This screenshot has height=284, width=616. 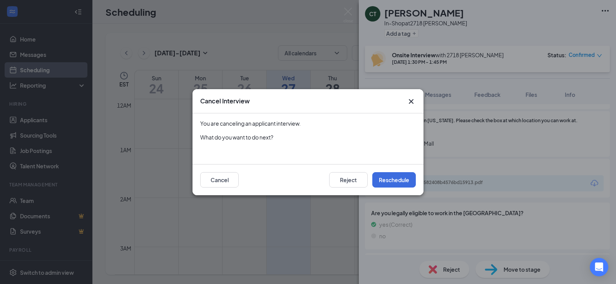 I want to click on div: Open Intercom Messenger, so click(x=599, y=267).